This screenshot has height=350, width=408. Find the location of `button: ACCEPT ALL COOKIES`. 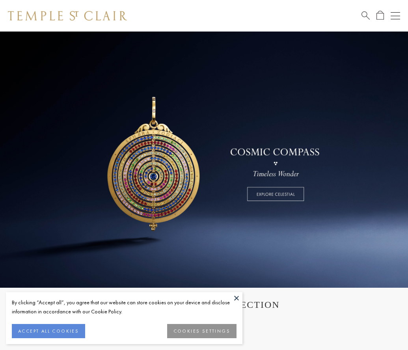

button: ACCEPT ALL COOKIES is located at coordinates (48, 331).